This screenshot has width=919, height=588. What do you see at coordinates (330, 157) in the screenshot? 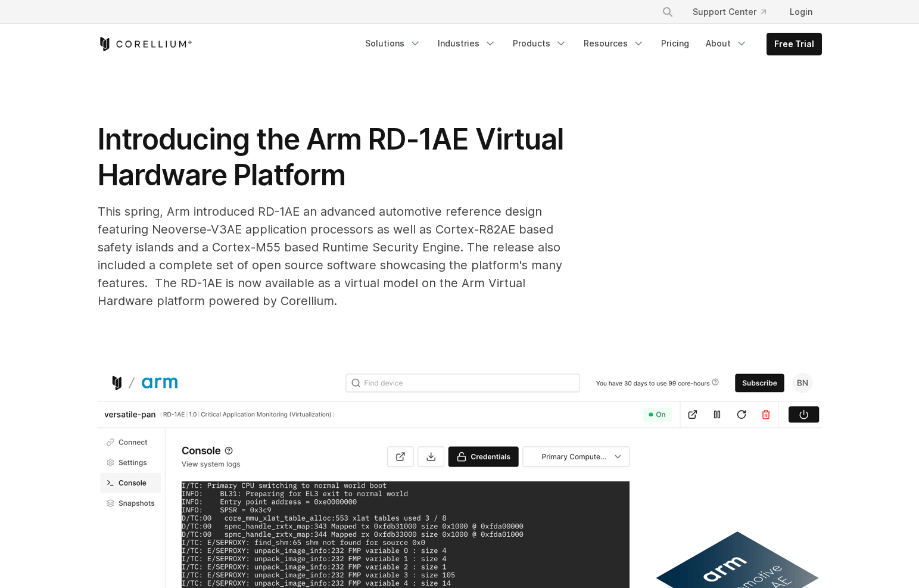
I see `span: Introducing the Arm RD-1AE Virtual Hardware Platform` at bounding box center [330, 157].